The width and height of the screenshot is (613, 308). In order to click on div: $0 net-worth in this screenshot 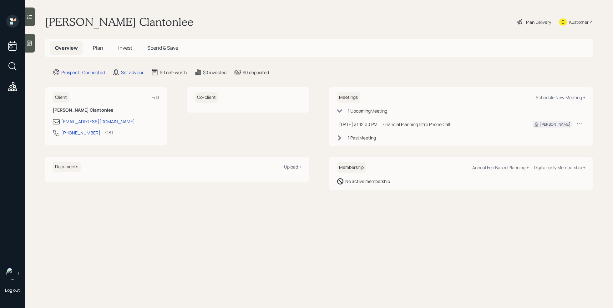, I will do `click(173, 72)`.